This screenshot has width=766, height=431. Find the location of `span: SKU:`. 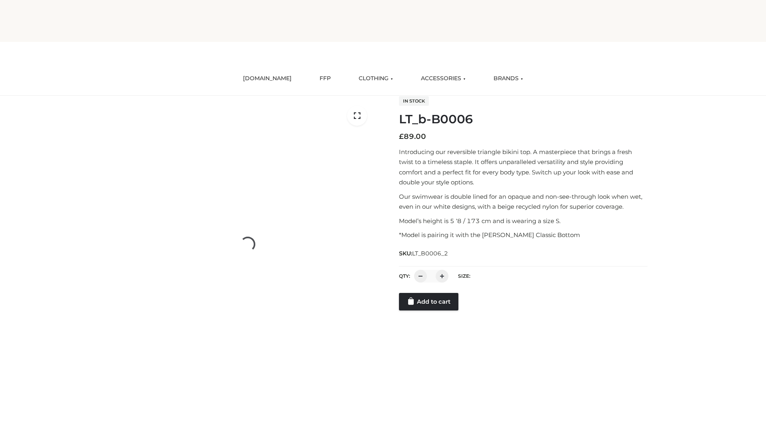

span: SKU: is located at coordinates (424, 253).